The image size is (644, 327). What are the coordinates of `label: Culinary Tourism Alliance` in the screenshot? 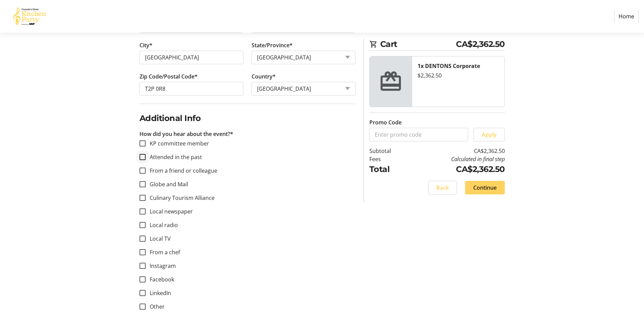 It's located at (180, 198).